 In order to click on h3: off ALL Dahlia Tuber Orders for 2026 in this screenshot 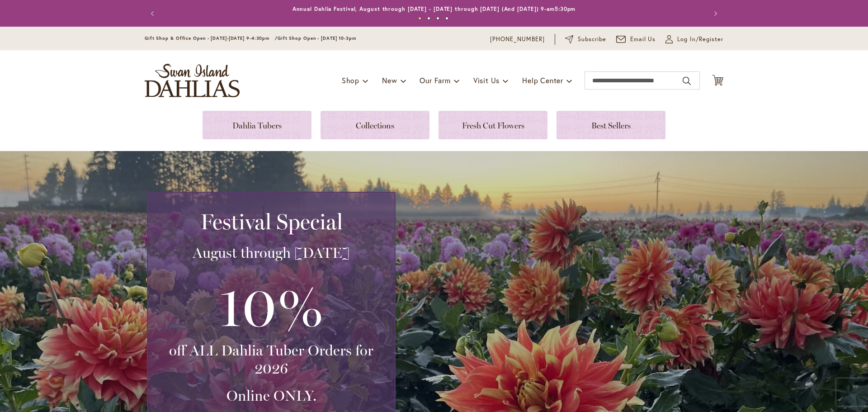, I will do `click(271, 360)`.